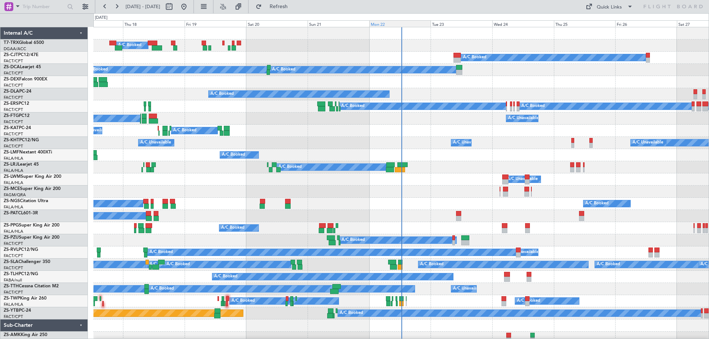  I want to click on a: FAGM/QRA, so click(15, 195).